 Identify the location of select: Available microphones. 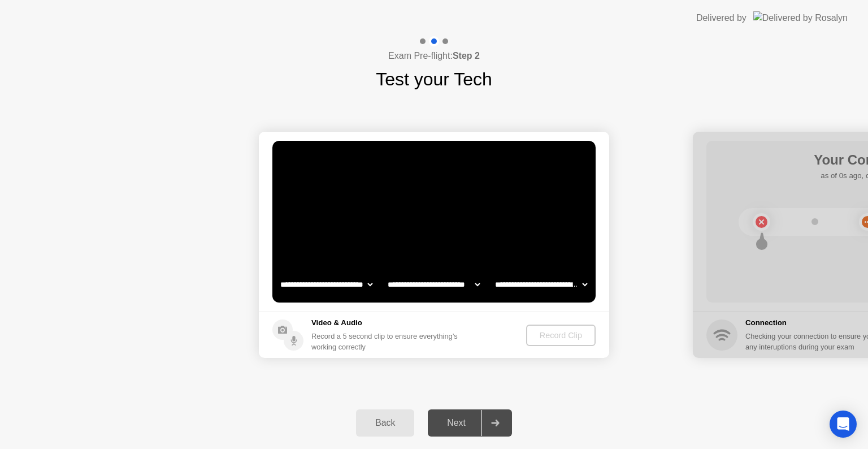
(541, 285).